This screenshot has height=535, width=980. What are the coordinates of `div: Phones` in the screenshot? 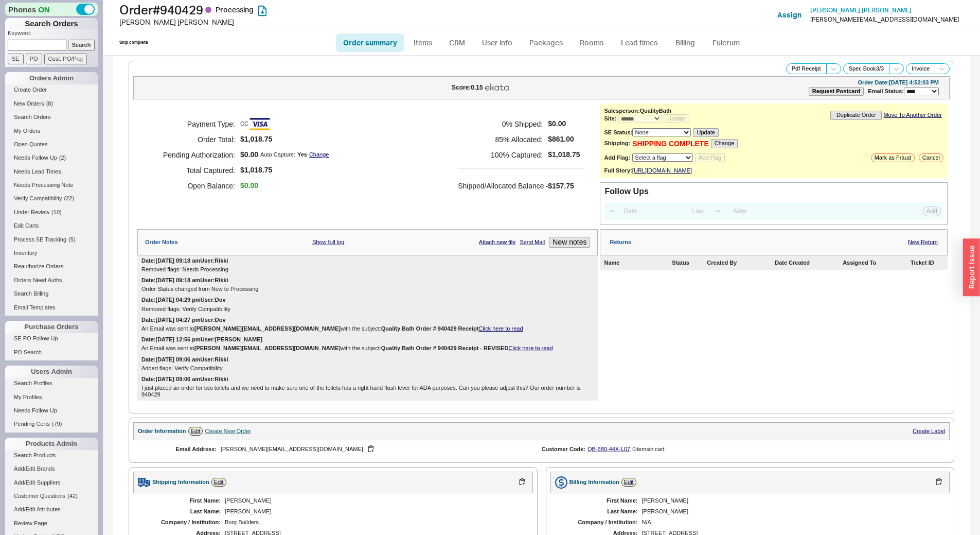 It's located at (52, 9).